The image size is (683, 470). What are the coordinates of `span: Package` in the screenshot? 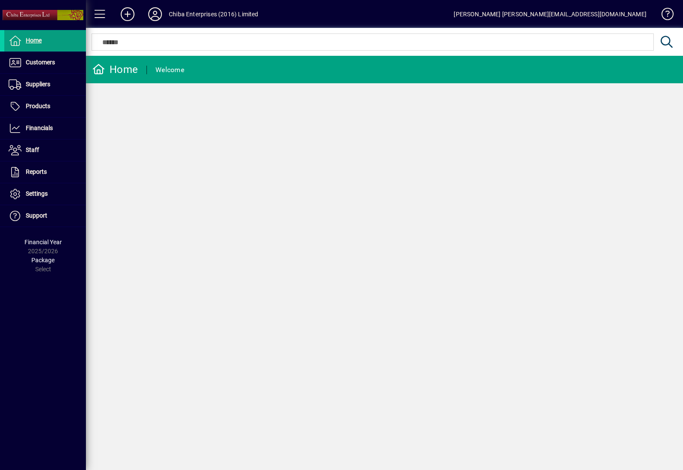 It's located at (43, 260).